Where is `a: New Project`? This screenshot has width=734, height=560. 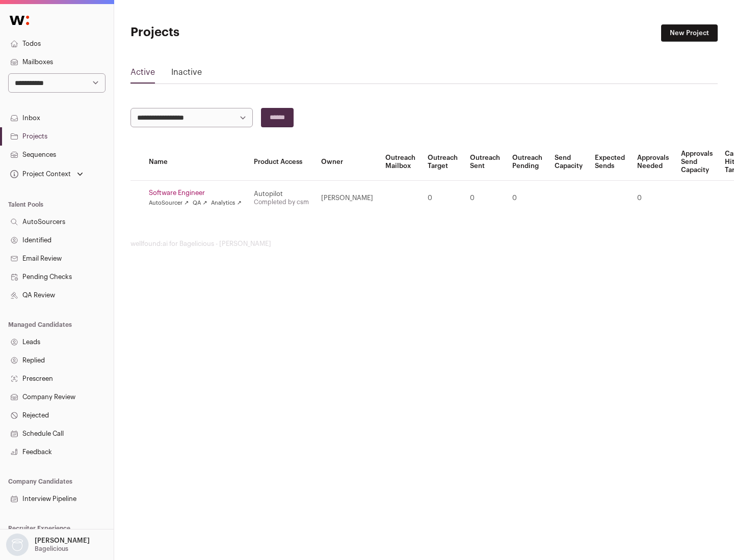 a: New Project is located at coordinates (689, 33).